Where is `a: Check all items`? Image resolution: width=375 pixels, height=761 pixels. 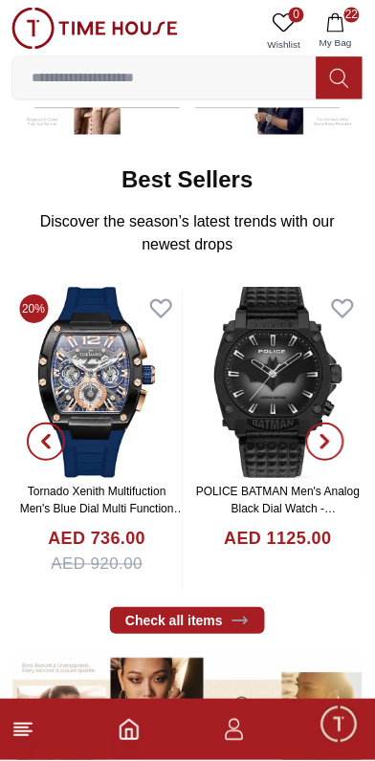 a: Check all items is located at coordinates (187, 621).